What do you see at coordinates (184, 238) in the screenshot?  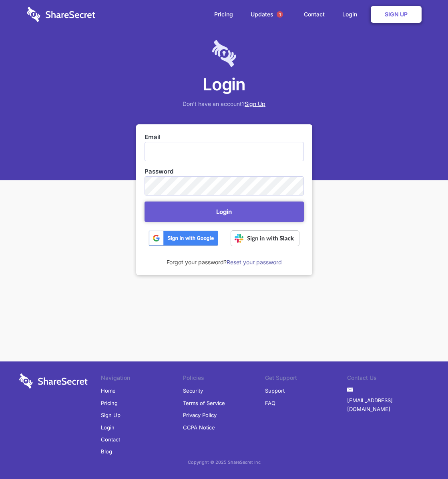 I see `img: btn_google_signin_dark_normal_web@2x-02e5a4921c5dab0481f19210d7229f84a41d9f18e5bdafae021273015eeb...` at bounding box center [184, 238].